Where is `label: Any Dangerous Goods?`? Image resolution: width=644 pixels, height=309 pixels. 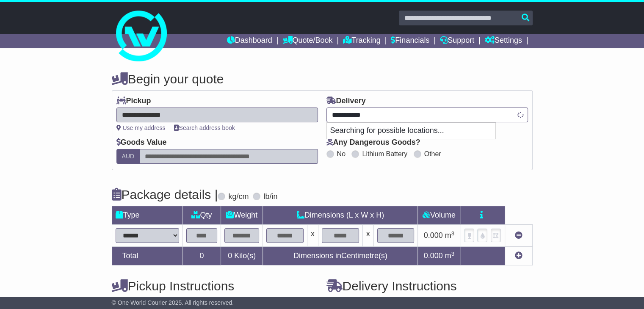
label: Any Dangerous Goods? is located at coordinates (373, 143).